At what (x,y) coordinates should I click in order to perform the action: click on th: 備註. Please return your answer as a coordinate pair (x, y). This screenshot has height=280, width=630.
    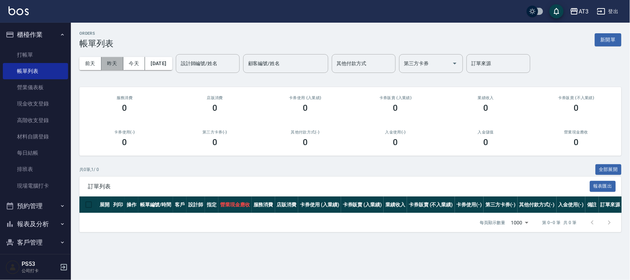
    Looking at the image, I should click on (592, 205).